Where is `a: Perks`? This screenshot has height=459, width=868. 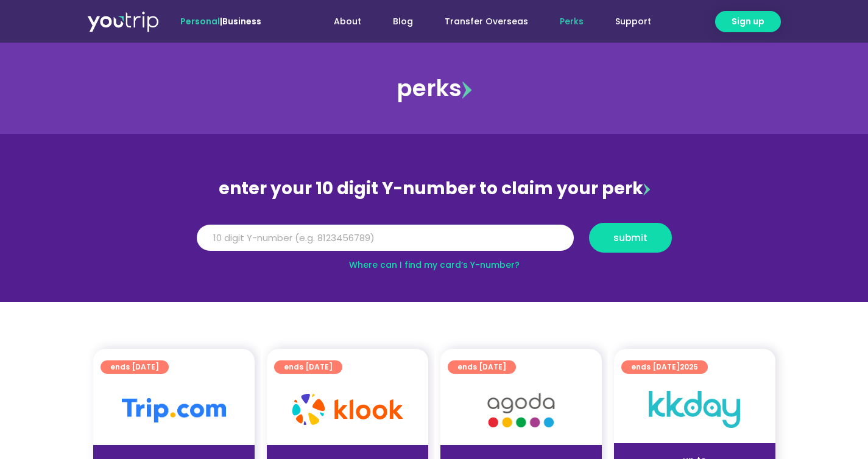
a: Perks is located at coordinates (571, 21).